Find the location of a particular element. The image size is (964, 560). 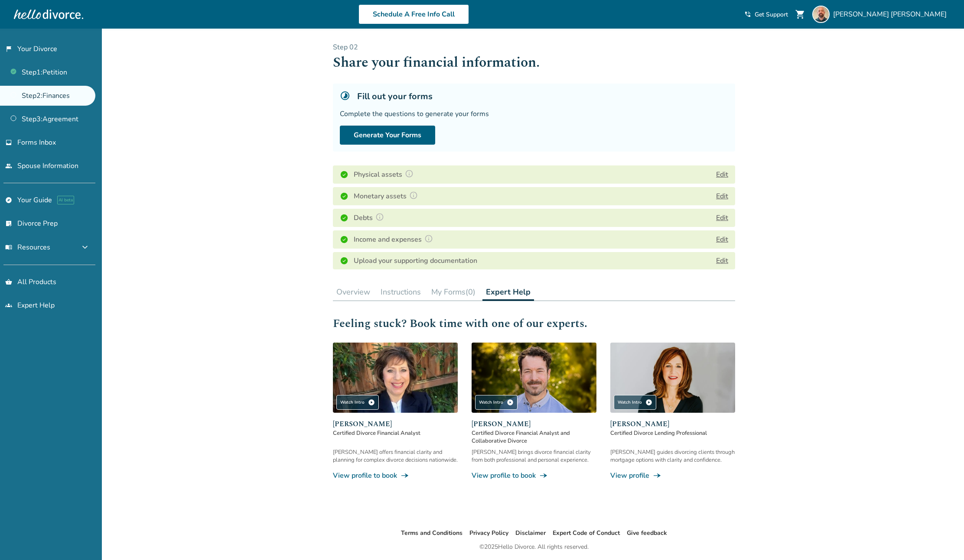

span: Certified Divorce Financial Analyst and Collaborative Divorce is located at coordinates (534, 437).